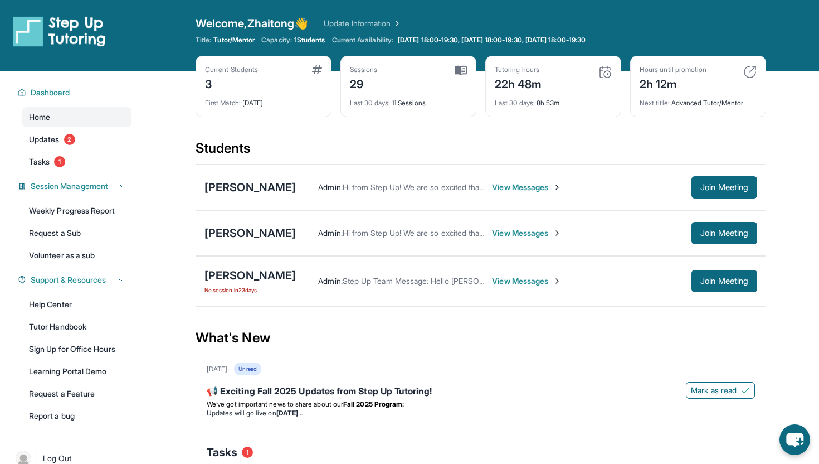  What do you see at coordinates (77, 255) in the screenshot?
I see `a: Volunteer as a sub` at bounding box center [77, 255].